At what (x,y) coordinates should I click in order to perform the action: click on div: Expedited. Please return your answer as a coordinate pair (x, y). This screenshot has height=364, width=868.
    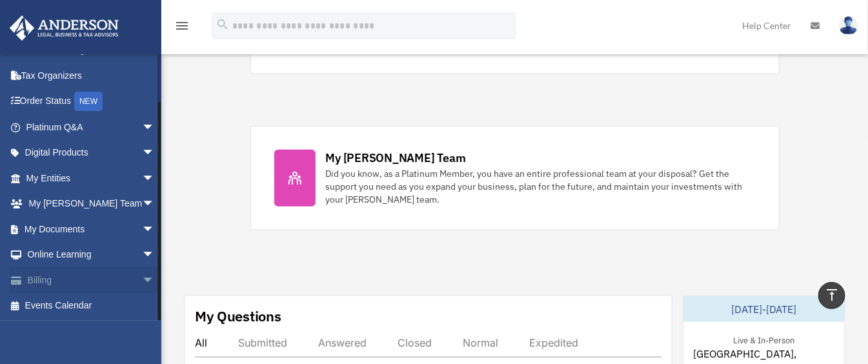
    Looking at the image, I should click on (554, 343).